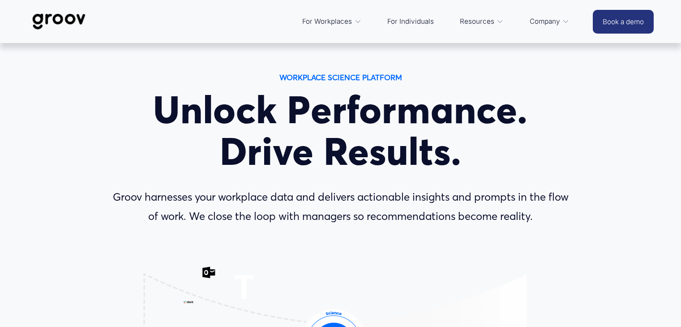  What do you see at coordinates (59, 21) in the screenshot?
I see `img: Groov | Workplace Science Platform | Unlock Performance | Drive Results` at bounding box center [59, 21].